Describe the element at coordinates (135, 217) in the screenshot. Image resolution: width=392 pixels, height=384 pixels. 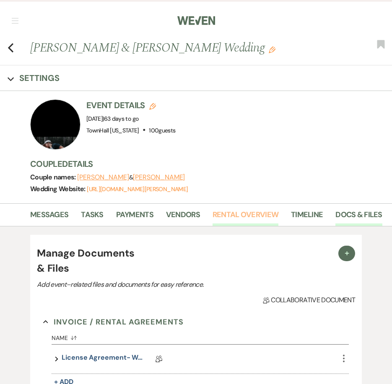
I see `a: Payments` at that location.